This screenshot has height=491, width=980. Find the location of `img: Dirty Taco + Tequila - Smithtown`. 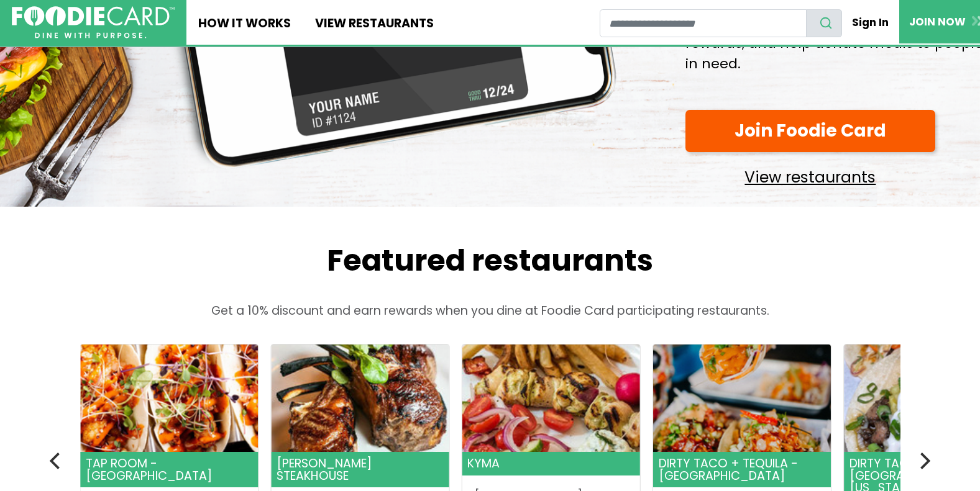

img: Dirty Taco + Tequila - Smithtown is located at coordinates (742, 398).